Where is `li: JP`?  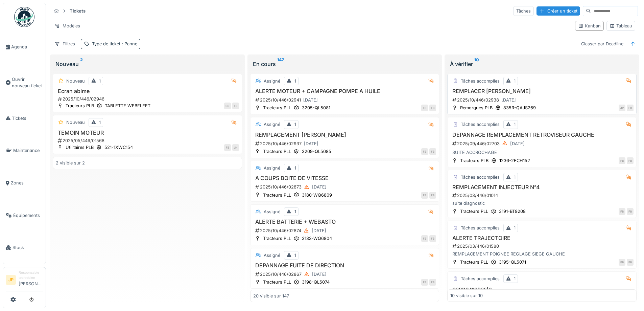 li: JP is located at coordinates (11, 280).